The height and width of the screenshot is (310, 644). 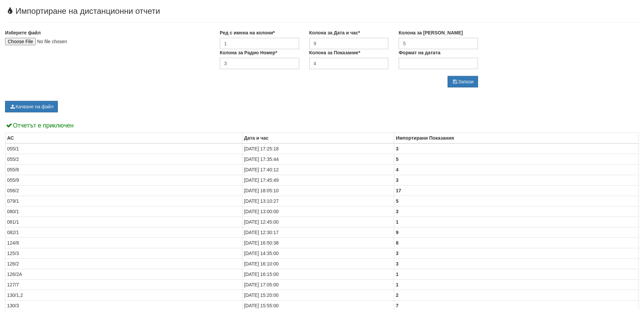 What do you see at coordinates (438, 64) in the screenshot?
I see `input: Запишете формата с латински букви` at bounding box center [438, 64].